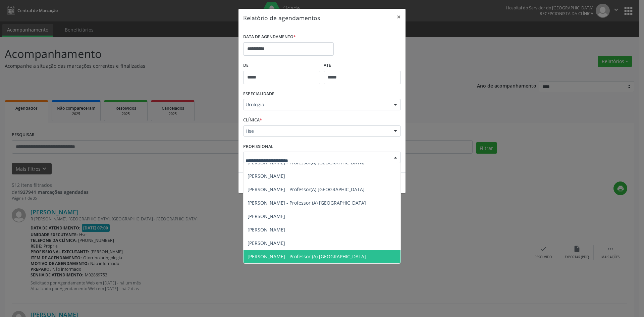 The width and height of the screenshot is (644, 317). Describe the element at coordinates (259, 94) in the screenshot. I see `label: ESPECIALIDADE` at that location.